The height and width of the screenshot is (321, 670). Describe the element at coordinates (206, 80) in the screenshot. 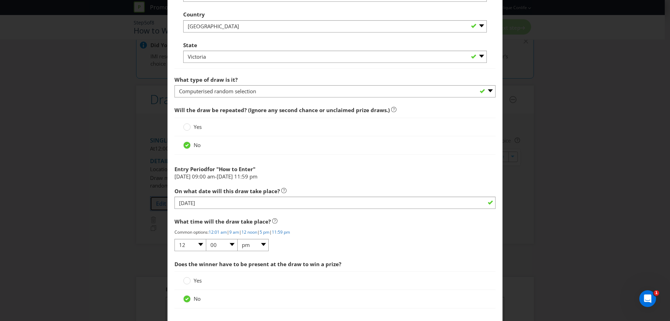

I see `span: What type of draw is it?` at that location.